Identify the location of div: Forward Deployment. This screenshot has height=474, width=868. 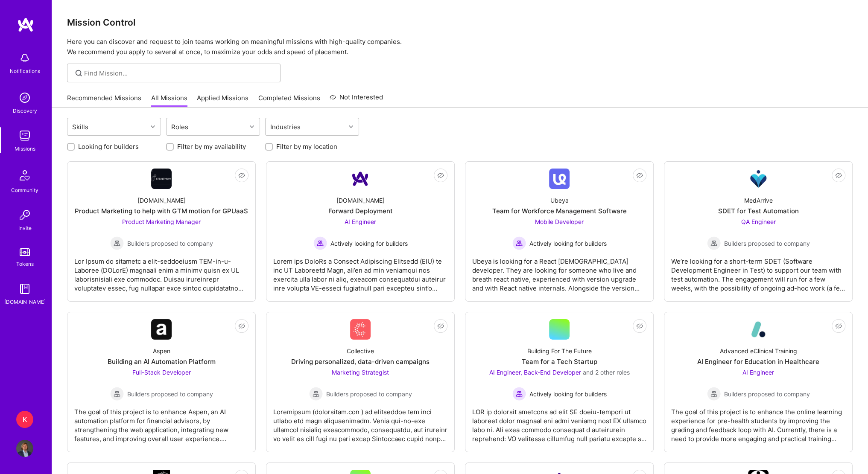
(360, 211).